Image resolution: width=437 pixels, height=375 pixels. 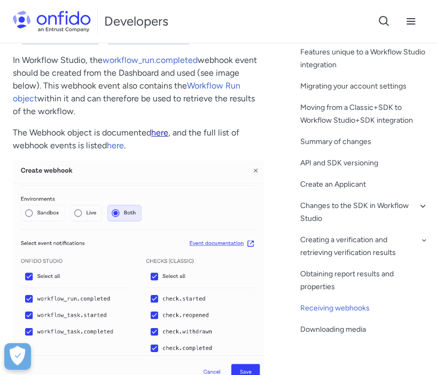 I want to click on div: Downloading media, so click(x=364, y=330).